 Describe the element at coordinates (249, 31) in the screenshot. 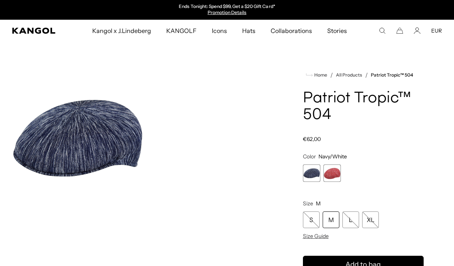

I see `span: Hats` at that location.